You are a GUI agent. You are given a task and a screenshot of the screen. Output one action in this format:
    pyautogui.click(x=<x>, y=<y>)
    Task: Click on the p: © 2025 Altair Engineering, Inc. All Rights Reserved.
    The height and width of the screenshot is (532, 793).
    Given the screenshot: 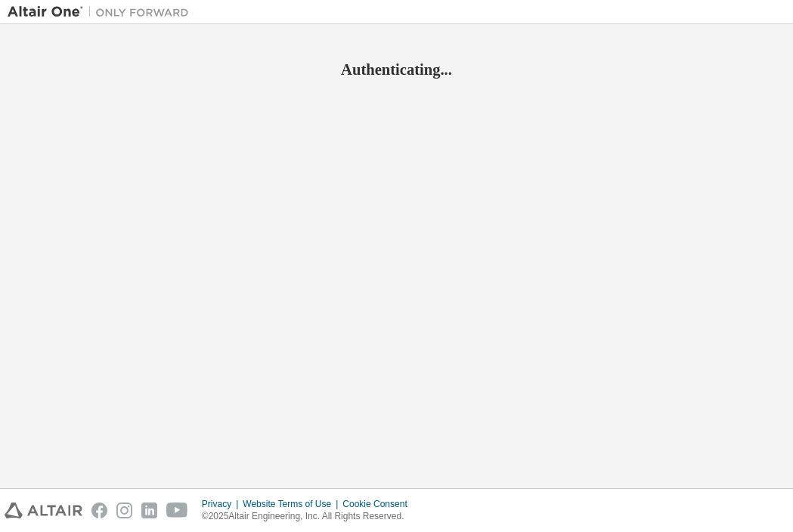 What is the action you would take?
    pyautogui.click(x=309, y=516)
    